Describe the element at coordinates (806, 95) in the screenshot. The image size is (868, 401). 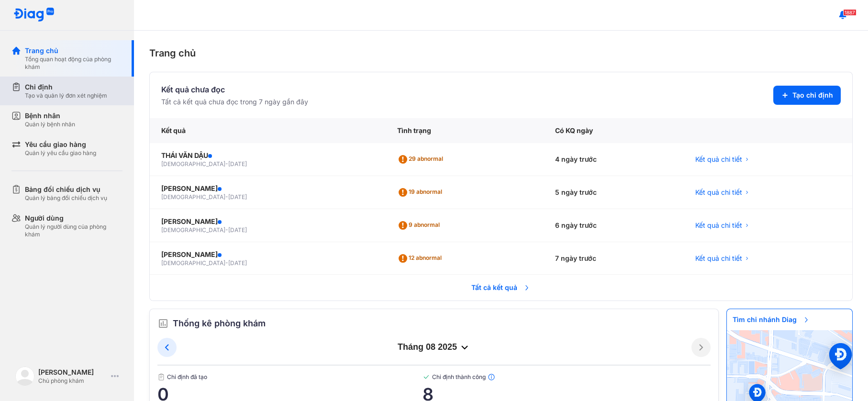
I see `button: Tạo chỉ định` at that location.